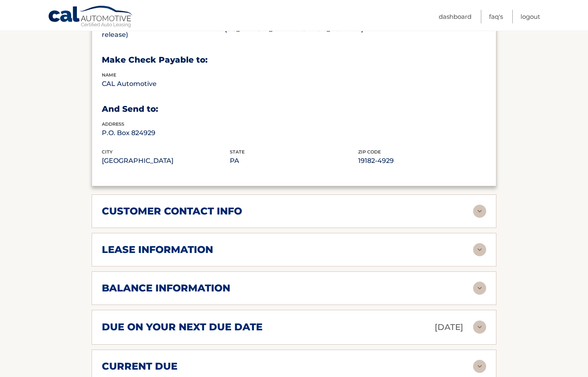 This screenshot has height=377, width=588. Describe the element at coordinates (166, 133) in the screenshot. I see `p: P.O. Box 824929` at that location.